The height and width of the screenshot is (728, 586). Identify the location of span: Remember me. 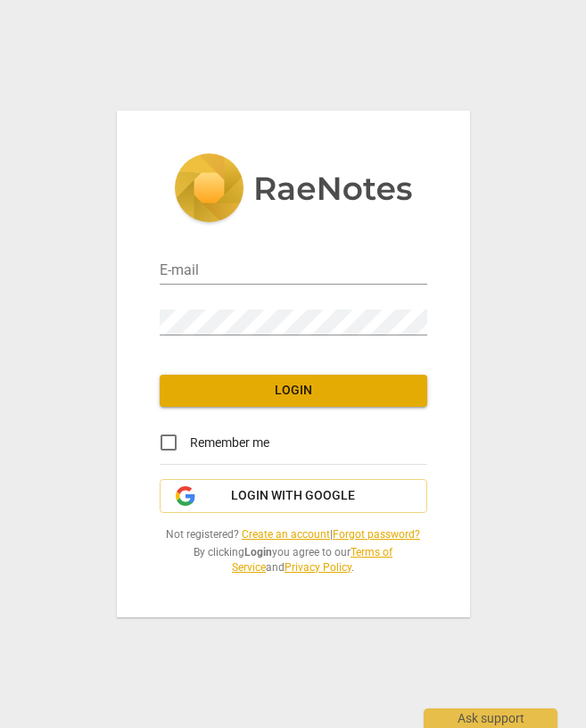
(229, 442).